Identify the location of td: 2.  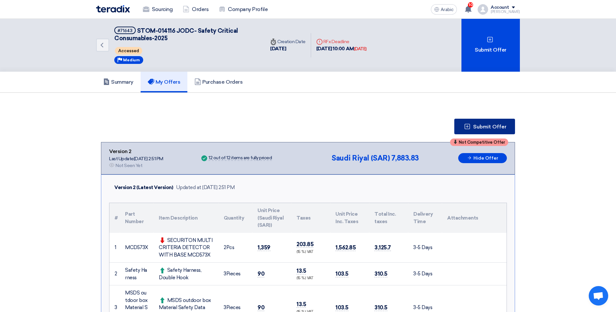
(115, 274).